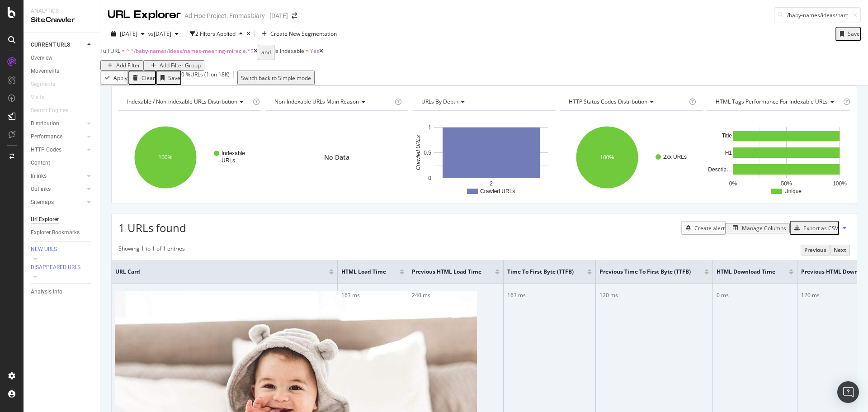  I want to click on text: 0%, so click(733, 184).